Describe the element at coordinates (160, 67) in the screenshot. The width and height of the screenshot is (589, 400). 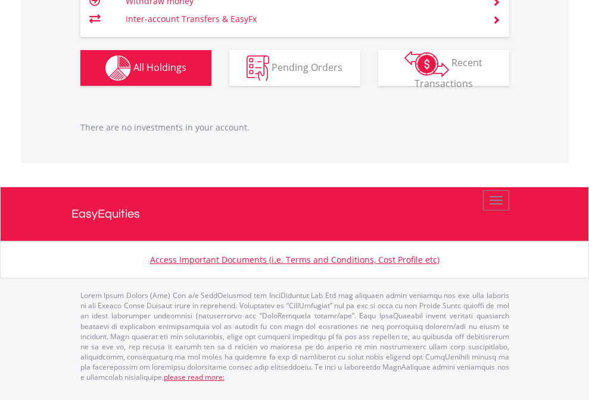
I see `span: All Holdings` at that location.